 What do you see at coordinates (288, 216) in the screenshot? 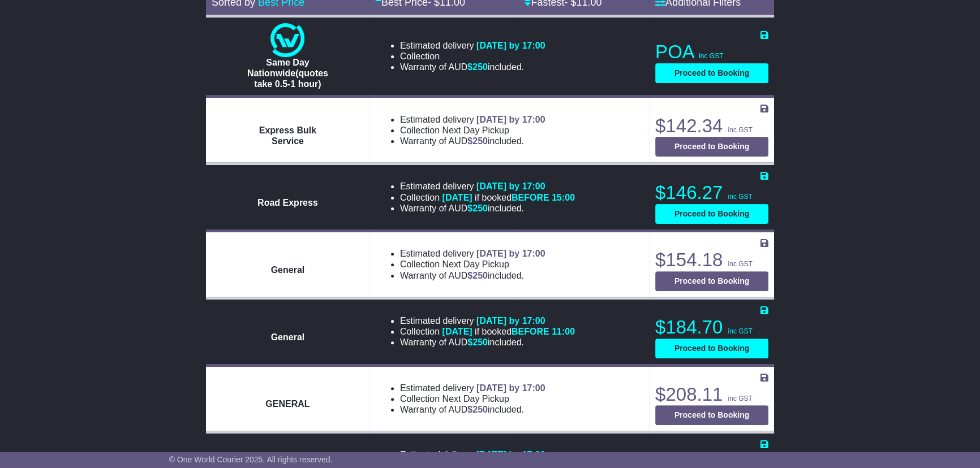
I see `span: Road Express` at bounding box center [288, 216].